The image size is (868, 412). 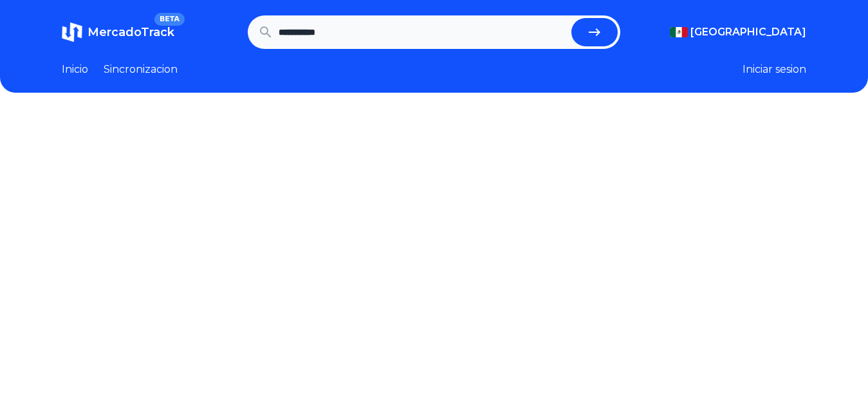 I want to click on button: Iniciar sesion, so click(x=774, y=70).